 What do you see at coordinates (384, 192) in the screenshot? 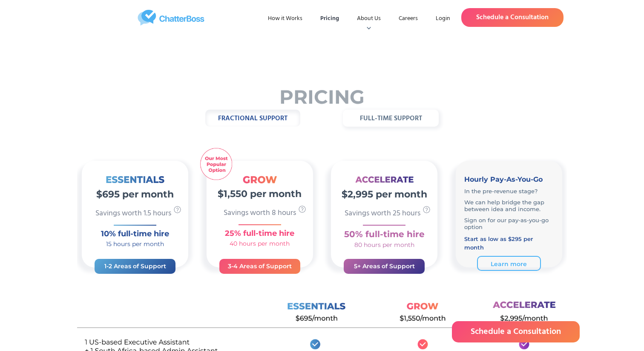
I see `h2: $2,995 per month` at bounding box center [384, 192].